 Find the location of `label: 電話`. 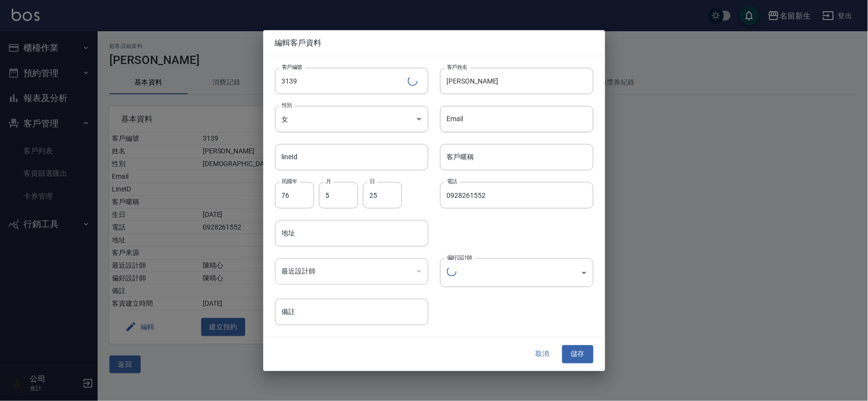

label: 電話 is located at coordinates (452, 181).